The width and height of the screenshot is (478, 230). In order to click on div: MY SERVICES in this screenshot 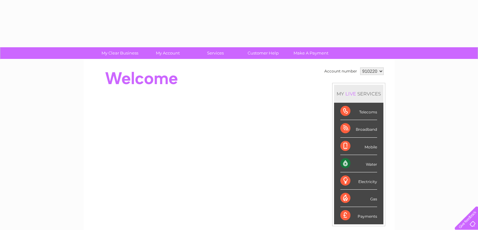, I will do `click(359, 93)`.